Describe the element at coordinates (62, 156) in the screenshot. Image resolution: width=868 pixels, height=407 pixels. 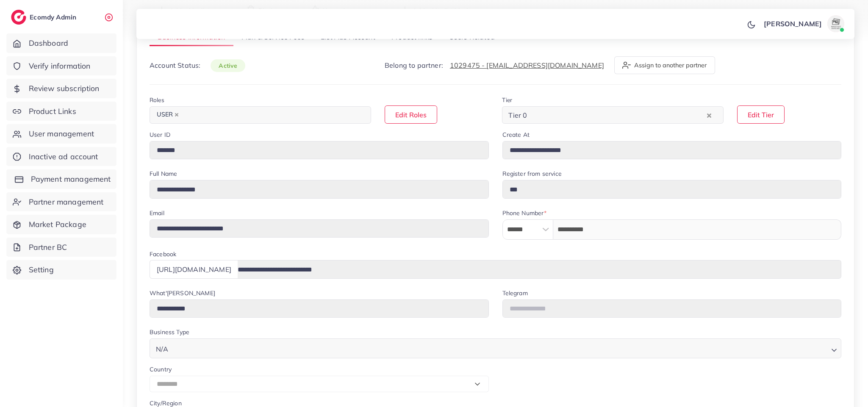
I see `a: Inactive ad account` at that location.